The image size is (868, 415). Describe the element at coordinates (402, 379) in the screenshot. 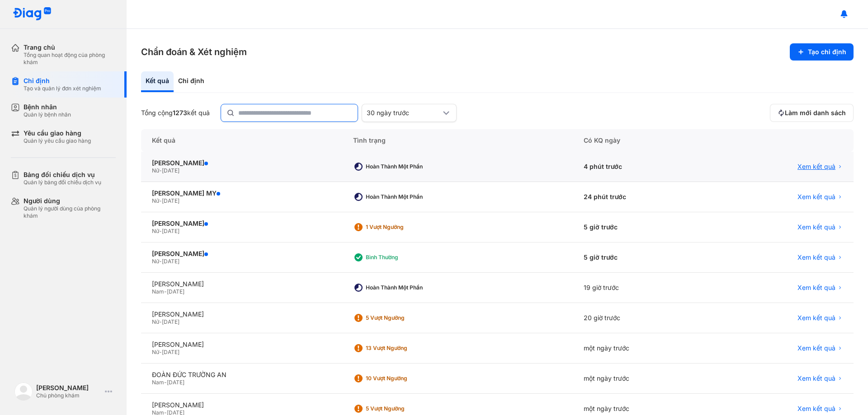

I see `div: 10 Vượt ngưỡng` at that location.